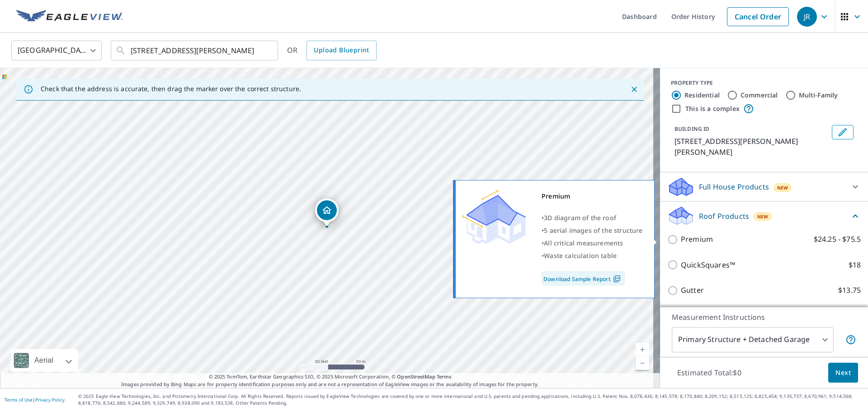  What do you see at coordinates (342, 50) in the screenshot?
I see `span: Upload Blueprint` at bounding box center [342, 50].